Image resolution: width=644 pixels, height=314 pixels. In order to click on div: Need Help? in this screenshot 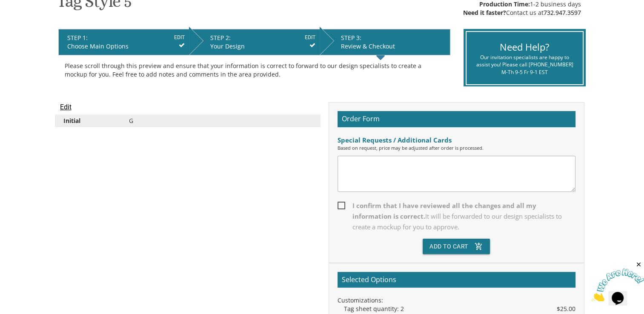, I will do `click(525, 47)`.